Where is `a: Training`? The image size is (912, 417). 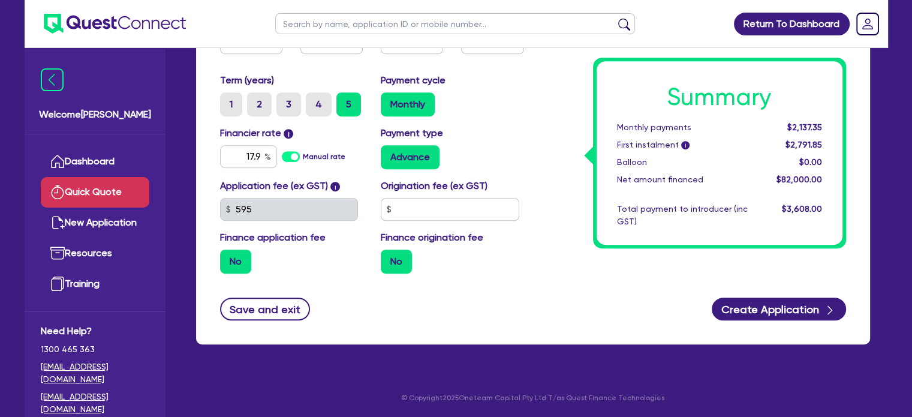 a: Training is located at coordinates (95, 284).